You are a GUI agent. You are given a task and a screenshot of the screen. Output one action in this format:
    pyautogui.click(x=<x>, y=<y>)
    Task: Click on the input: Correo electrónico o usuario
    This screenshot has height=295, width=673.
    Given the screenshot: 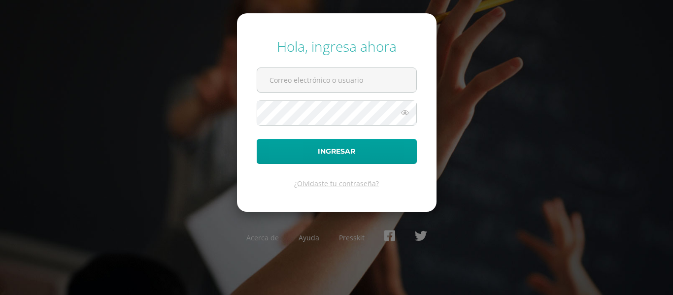 What is the action you would take?
    pyautogui.click(x=337, y=80)
    